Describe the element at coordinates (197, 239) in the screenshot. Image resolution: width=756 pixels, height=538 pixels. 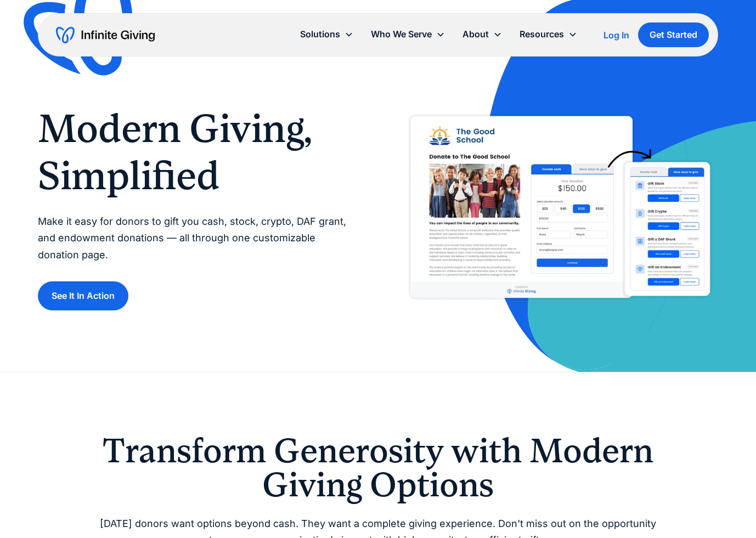
I see `p: Make it easy for donors to gift you cash, stock, crypto, DAF grant, and endowment donations — all...` at that location.